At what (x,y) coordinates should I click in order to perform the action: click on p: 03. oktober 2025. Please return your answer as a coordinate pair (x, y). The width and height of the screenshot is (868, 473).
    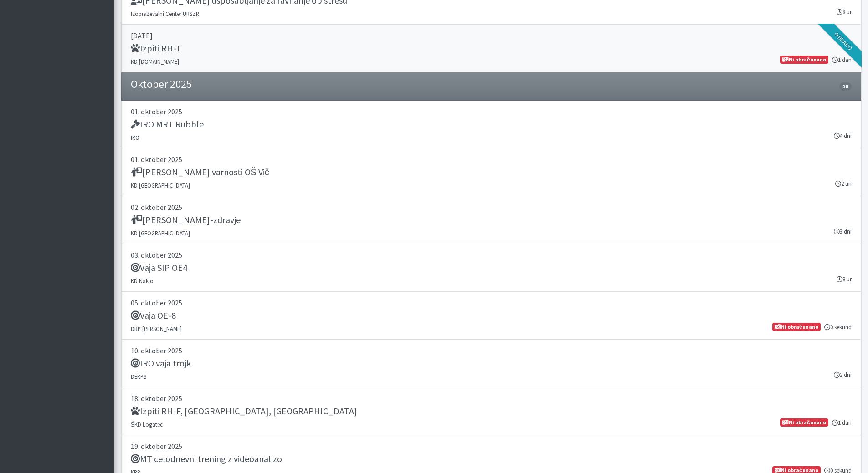
    Looking at the image, I should click on (491, 255).